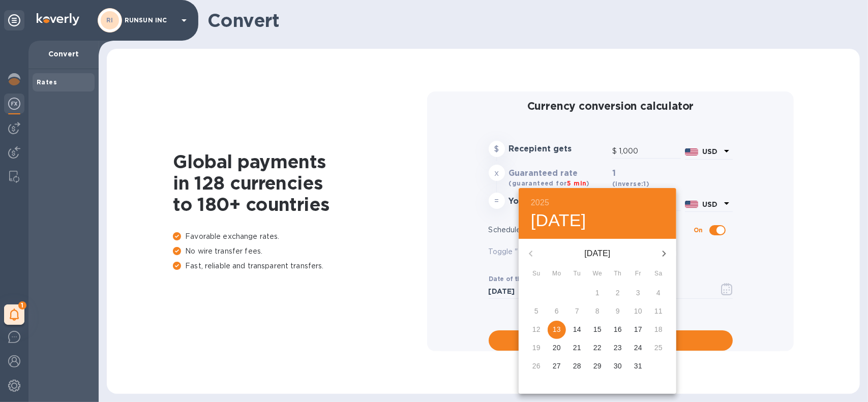  I want to click on button: 29, so click(597, 367).